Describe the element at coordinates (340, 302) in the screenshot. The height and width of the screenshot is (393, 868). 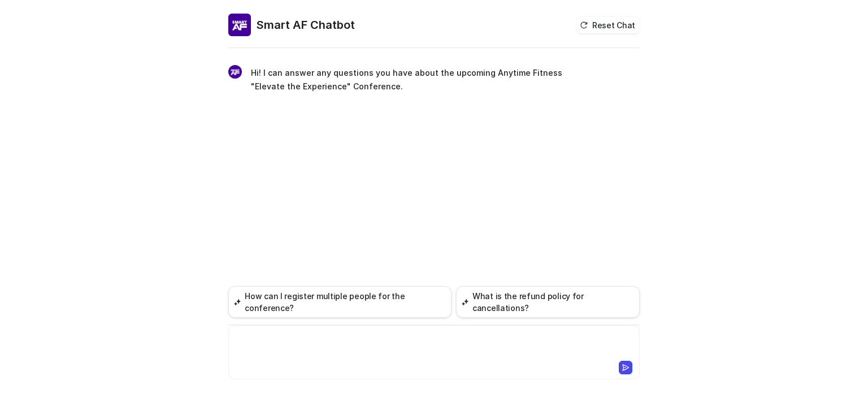
I see `button: How can I register multiple people for the conference?` at that location.